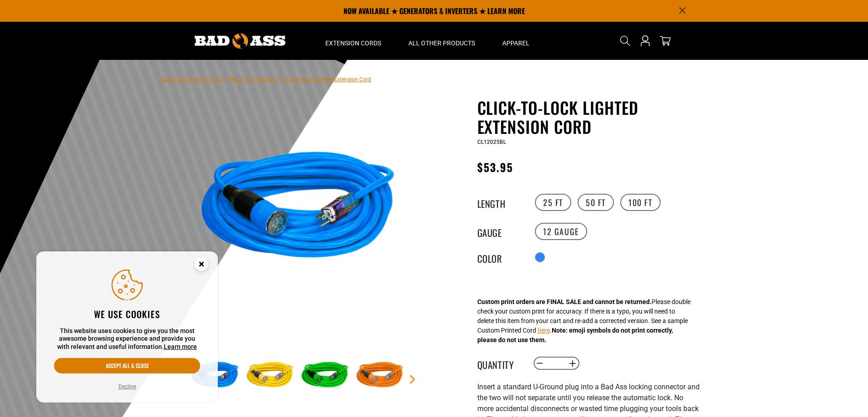 Image resolution: width=868 pixels, height=417 pixels. I want to click on span: CL12025BL, so click(491, 142).